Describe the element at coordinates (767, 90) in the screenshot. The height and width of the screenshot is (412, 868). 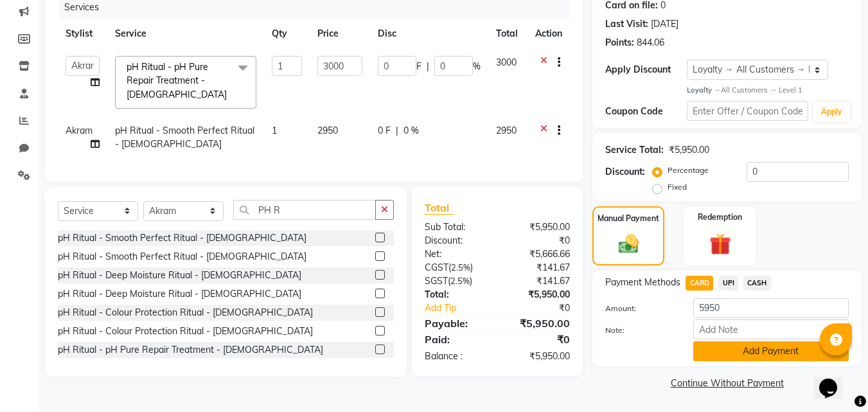
I see `div: All Customers → Level 1` at that location.